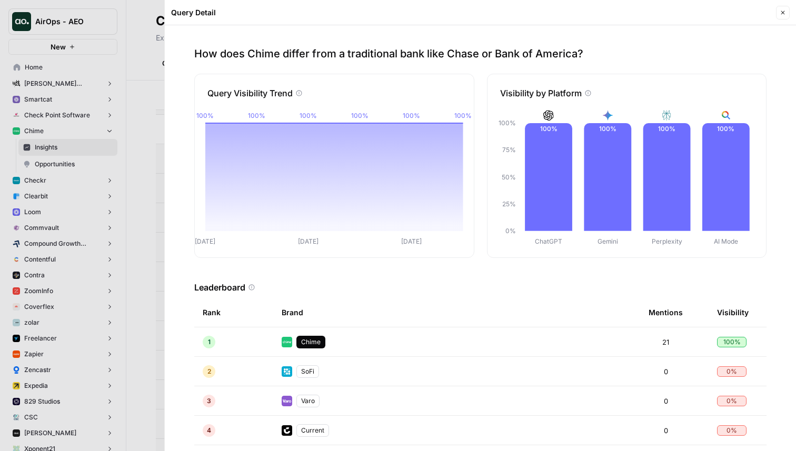 Image resolution: width=796 pixels, height=451 pixels. What do you see at coordinates (311, 342) in the screenshot?
I see `div: Chime` at bounding box center [311, 342].